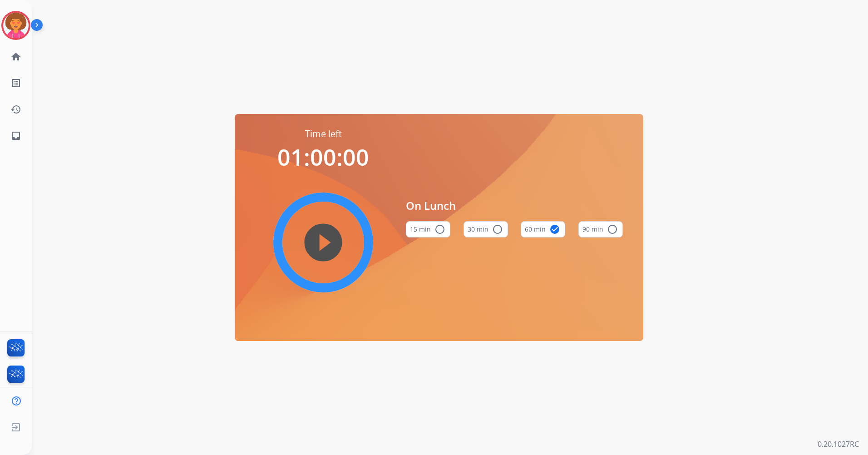 This screenshot has width=868, height=455. Describe the element at coordinates (16, 25) in the screenshot. I see `img: avatar` at that location.